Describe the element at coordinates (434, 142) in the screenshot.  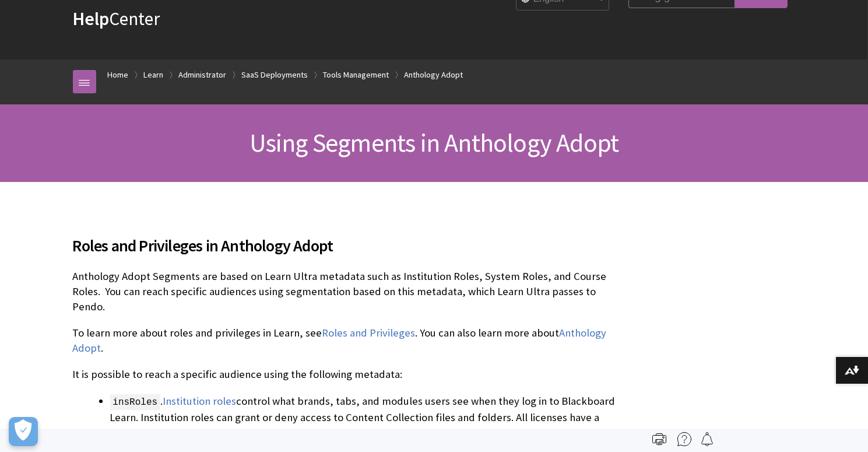
I see `span: Using Segments in Anthology Adopt` at that location.